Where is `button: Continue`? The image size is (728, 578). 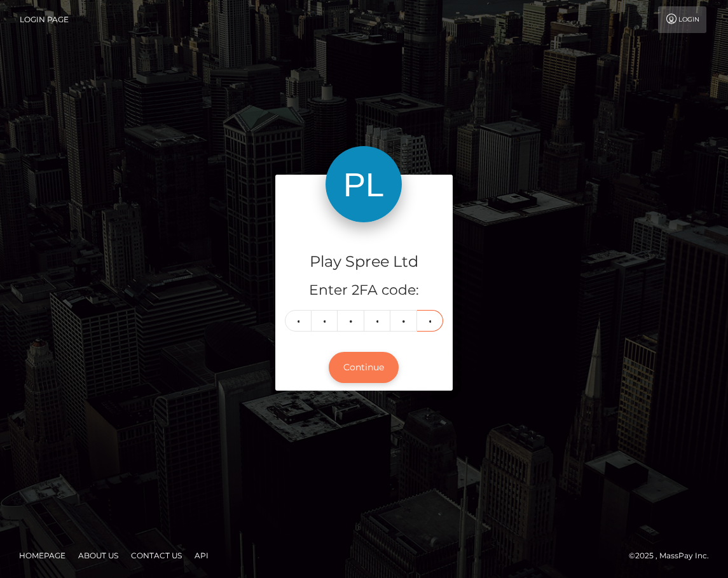 button: Continue is located at coordinates (364, 367).